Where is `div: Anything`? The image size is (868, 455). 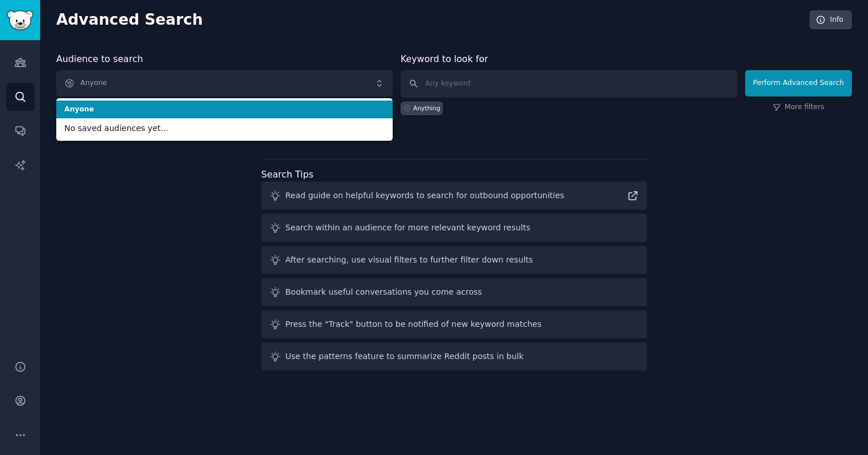 div: Anything is located at coordinates (426, 108).